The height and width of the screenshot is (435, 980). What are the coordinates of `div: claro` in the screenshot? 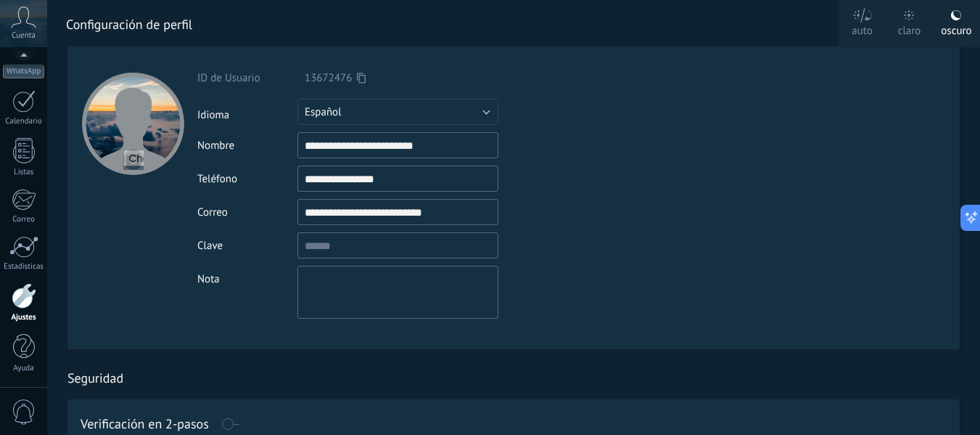 It's located at (909, 28).